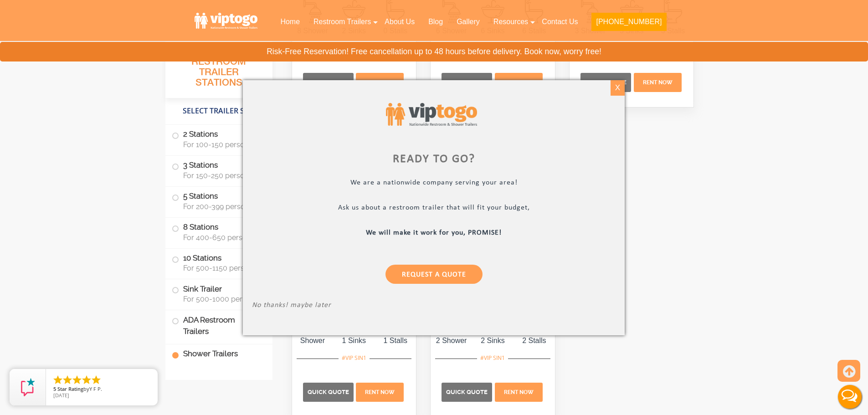  What do you see at coordinates (434, 209) in the screenshot?
I see `p: Ask us about a restroom trailer that will fit your budget,` at bounding box center [434, 209].